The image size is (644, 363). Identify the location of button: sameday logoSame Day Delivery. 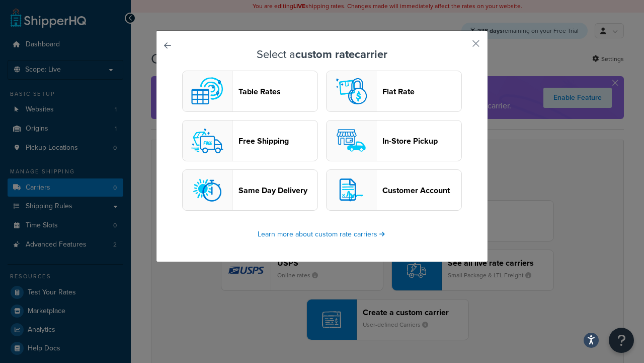
(250, 190).